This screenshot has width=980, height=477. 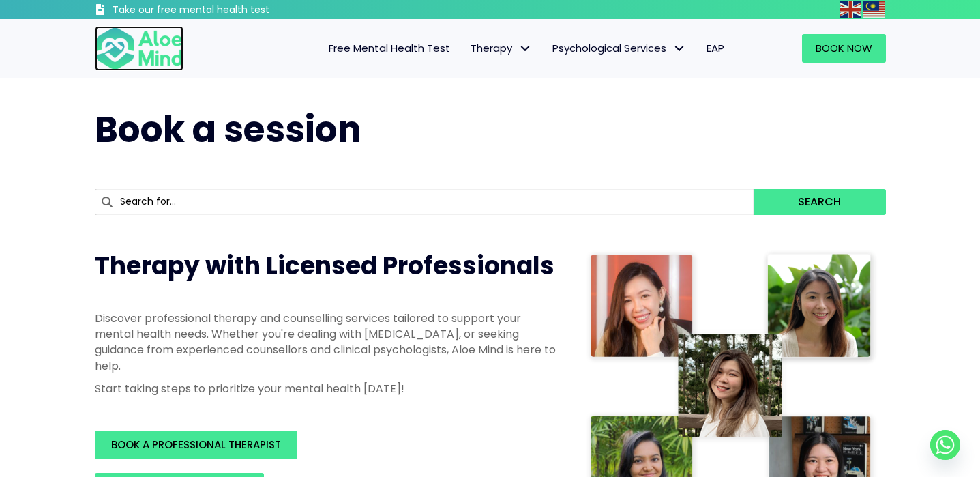 What do you see at coordinates (389, 48) in the screenshot?
I see `a: Free Mental Health Test` at bounding box center [389, 48].